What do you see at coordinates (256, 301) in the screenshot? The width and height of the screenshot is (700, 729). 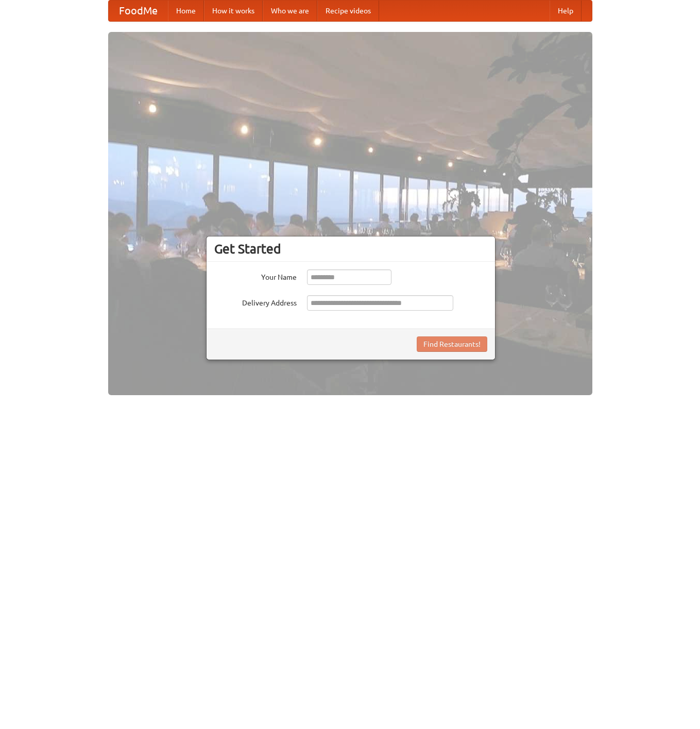 I see `label: Delivery Address` at bounding box center [256, 301].